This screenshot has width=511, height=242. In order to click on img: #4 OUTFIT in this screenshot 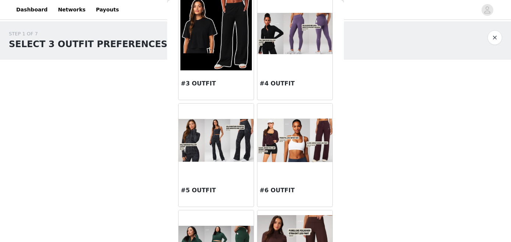, I will do `click(295, 34)`.